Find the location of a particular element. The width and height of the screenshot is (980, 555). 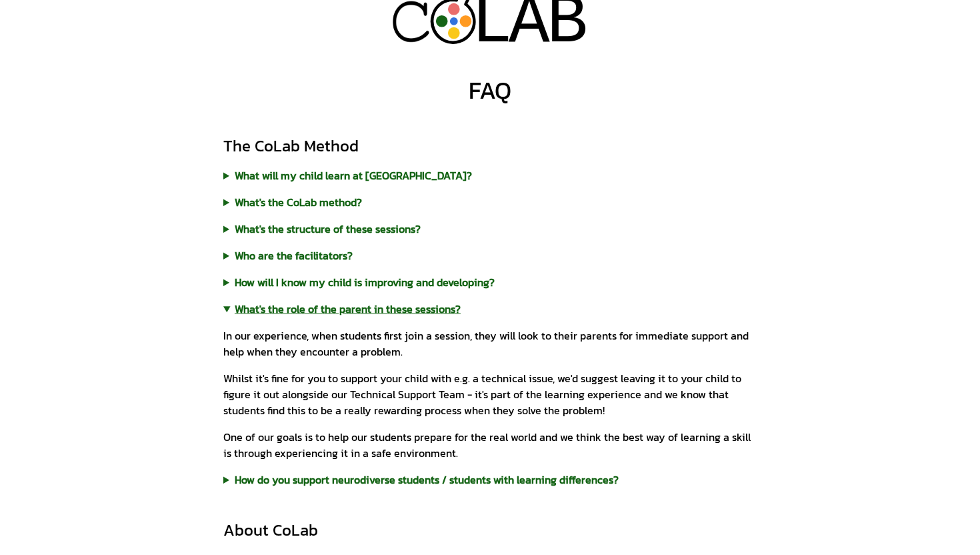

summary: How will I know my child is improving and developing? is located at coordinates (490, 282).